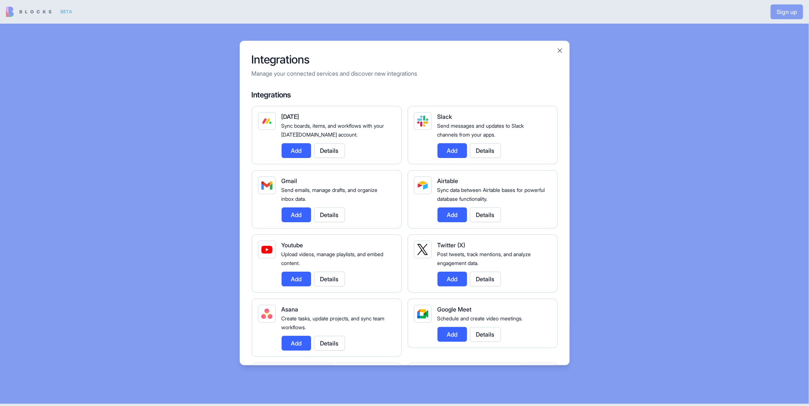 The width and height of the screenshot is (809, 406). What do you see at coordinates (289, 181) in the screenshot?
I see `span: Gmail` at bounding box center [289, 181].